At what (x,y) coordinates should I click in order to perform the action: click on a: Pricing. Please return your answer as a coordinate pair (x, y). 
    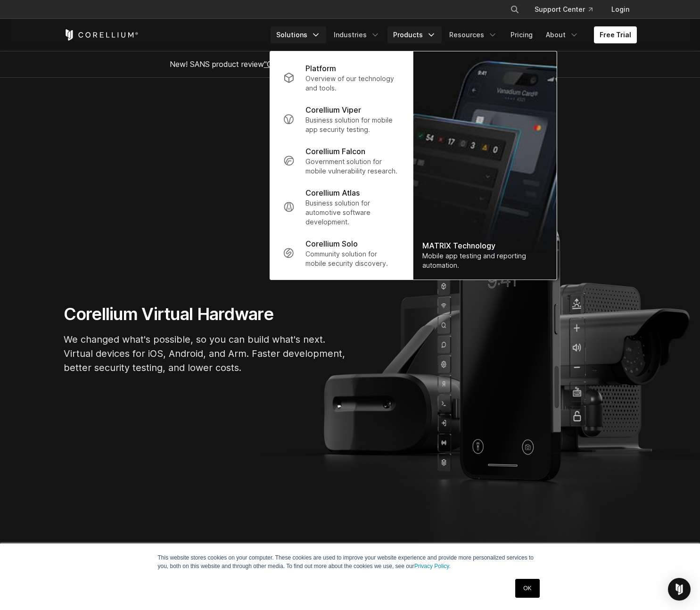
    Looking at the image, I should click on (521, 35).